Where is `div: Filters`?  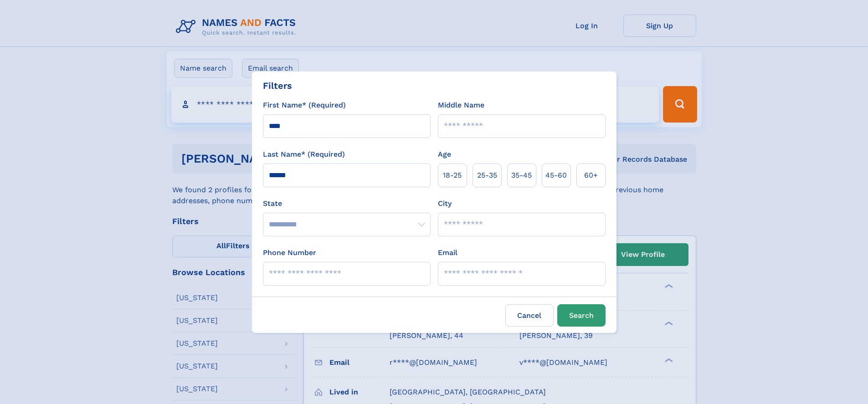 div: Filters is located at coordinates (277, 85).